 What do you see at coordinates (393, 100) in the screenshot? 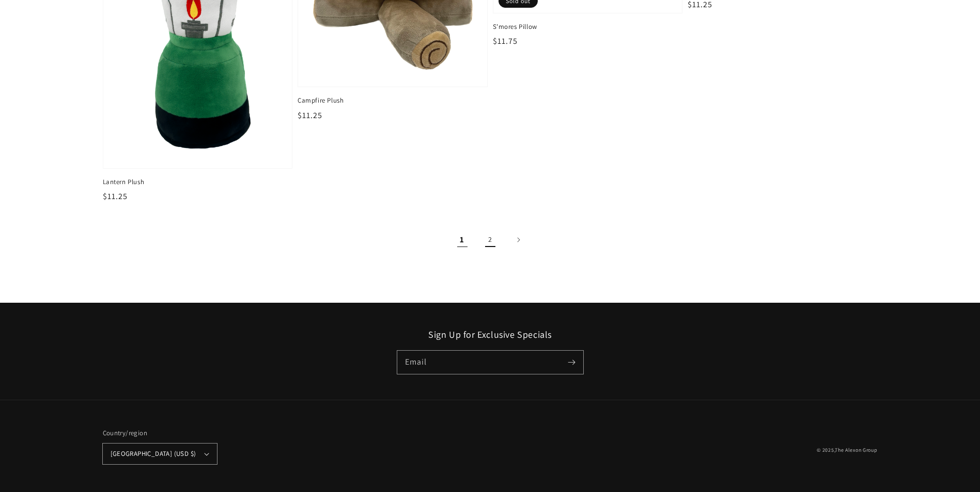
I see `span: Campfire Plush` at bounding box center [393, 100].